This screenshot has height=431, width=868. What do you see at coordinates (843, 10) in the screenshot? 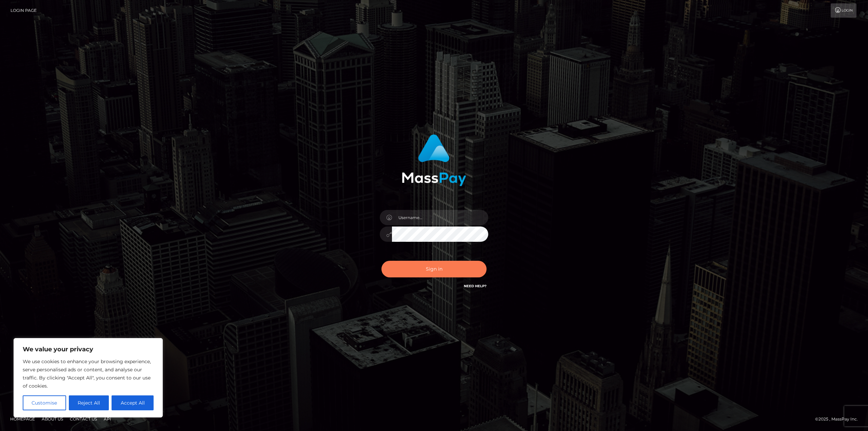
I see `a: Login` at bounding box center [843, 10].